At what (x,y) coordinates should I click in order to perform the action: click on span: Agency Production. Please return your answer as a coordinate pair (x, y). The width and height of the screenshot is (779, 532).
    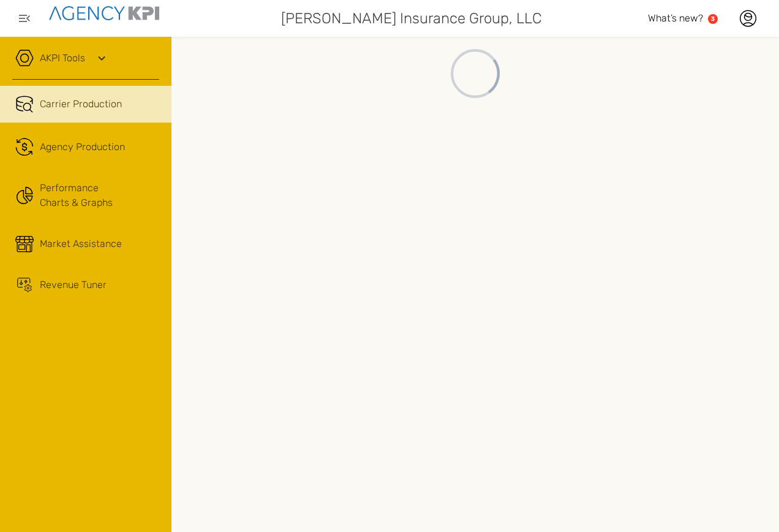
    Looking at the image, I should click on (82, 147).